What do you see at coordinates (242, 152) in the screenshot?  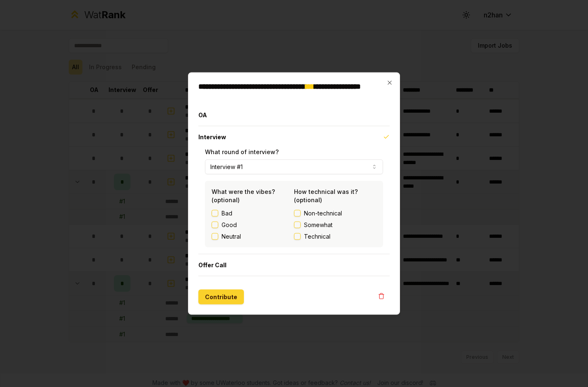 I see `label: What round of interview?` at bounding box center [242, 152].